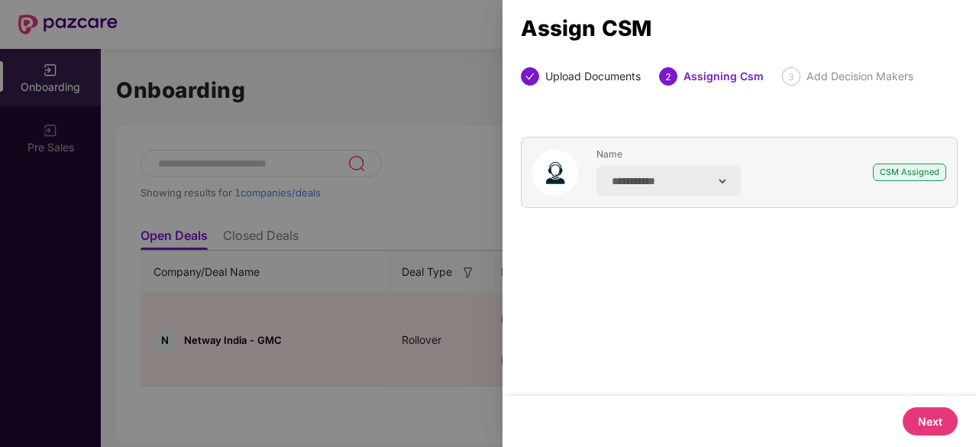 The height and width of the screenshot is (447, 976). Describe the element at coordinates (668, 76) in the screenshot. I see `span: 2` at that location.